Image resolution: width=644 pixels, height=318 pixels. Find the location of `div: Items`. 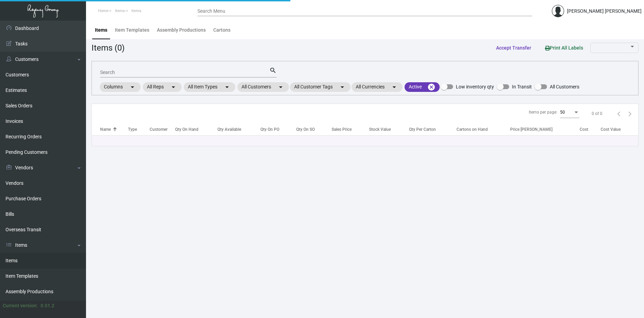

div: Items is located at coordinates (101, 30).